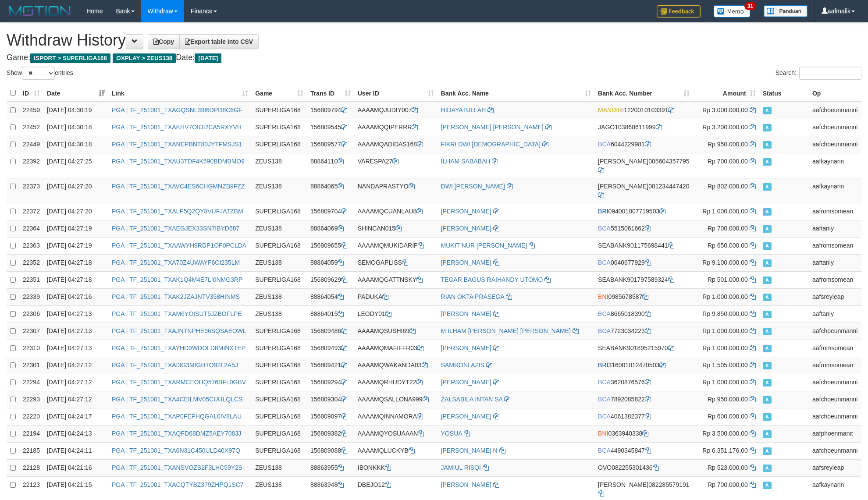  What do you see at coordinates (644, 468) in the screenshot?
I see `td: 082255301436` at bounding box center [644, 468].